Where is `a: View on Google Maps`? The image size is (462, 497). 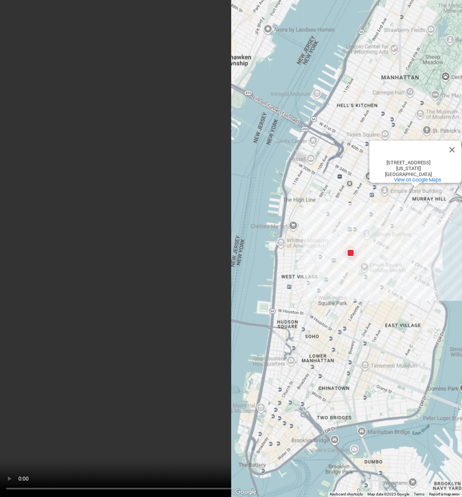
a: View on Google Maps is located at coordinates (418, 180).